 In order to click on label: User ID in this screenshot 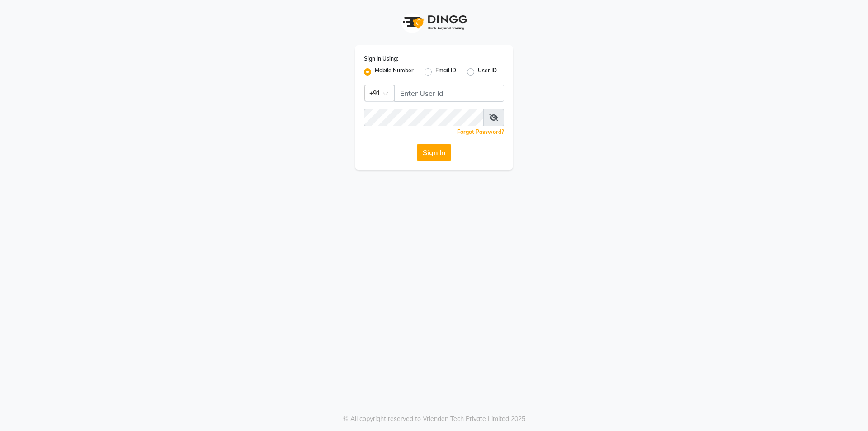, I will do `click(488, 72)`.